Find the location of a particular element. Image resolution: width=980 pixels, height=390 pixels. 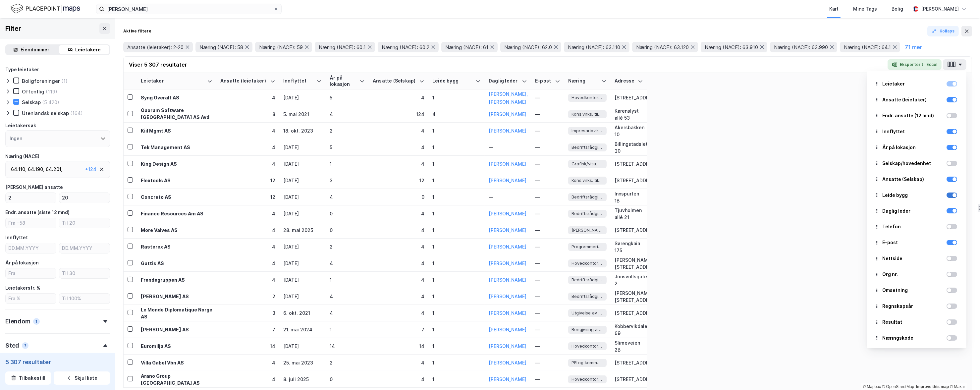

div: (1) is located at coordinates (64, 81).